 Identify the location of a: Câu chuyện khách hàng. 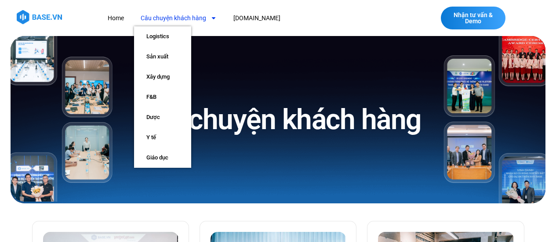
(179, 18).